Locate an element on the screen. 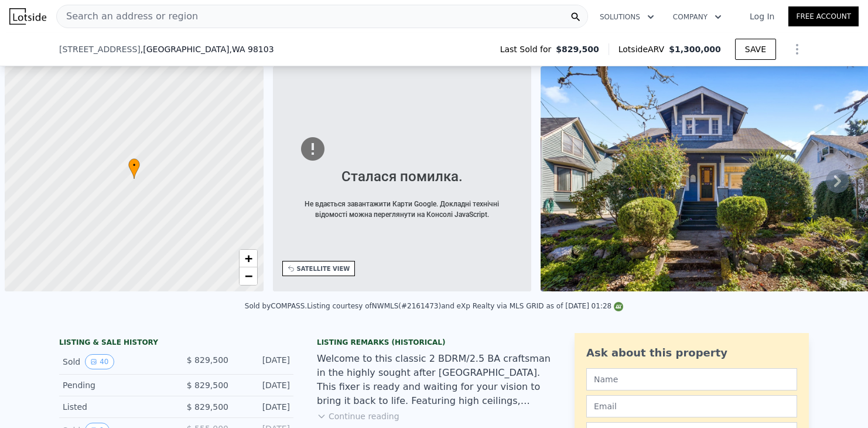  div: SATELLITE VIEW is located at coordinates (324, 269).